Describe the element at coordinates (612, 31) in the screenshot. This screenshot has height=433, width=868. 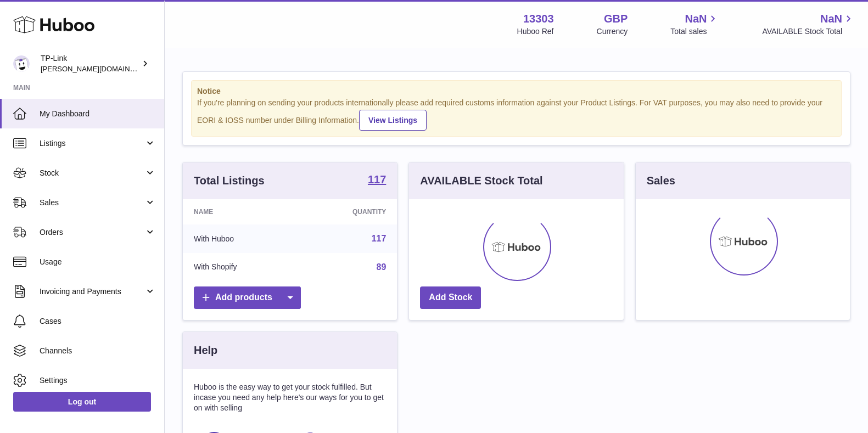
I see `div: Currency` at that location.